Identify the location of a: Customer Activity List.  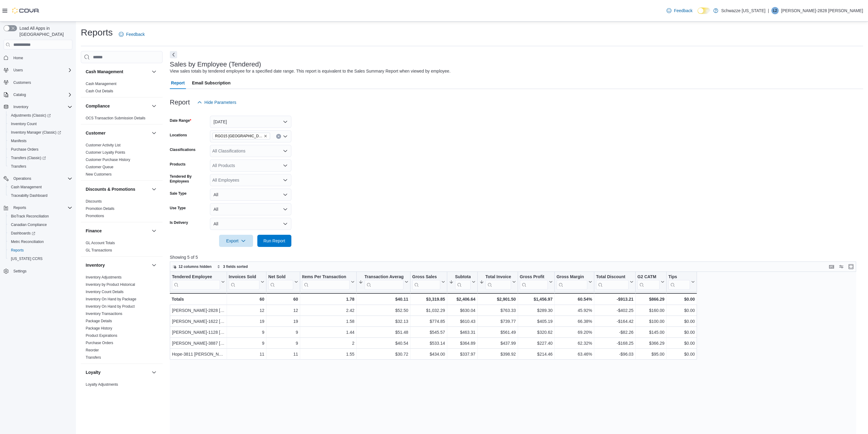
(103, 145).